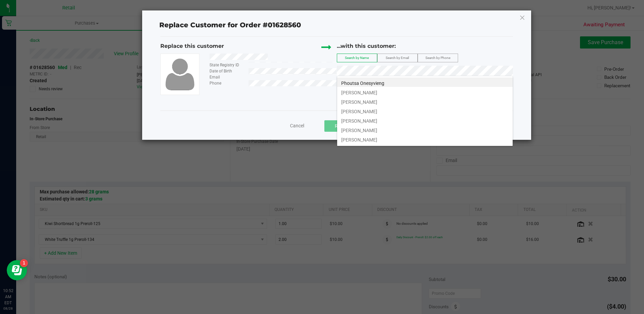  Describe the element at coordinates (192, 46) in the screenshot. I see `span: Replace this customer` at that location.